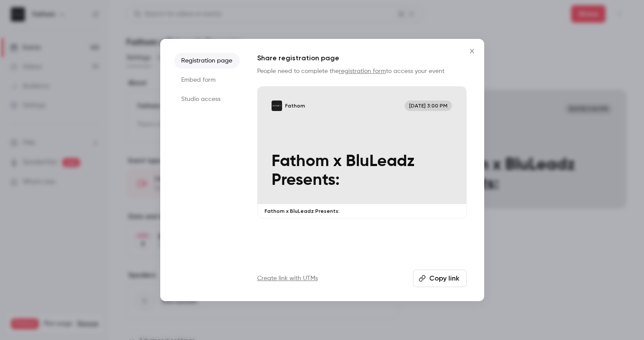  I want to click on p: People need to complete the to access your event, so click(362, 72).